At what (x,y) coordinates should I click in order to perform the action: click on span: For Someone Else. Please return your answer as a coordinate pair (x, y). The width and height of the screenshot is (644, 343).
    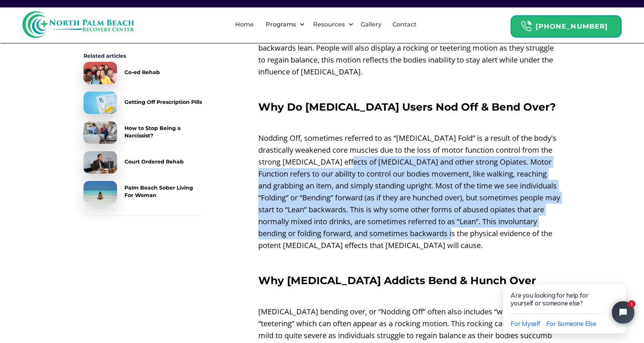
    Looking at the image, I should click on (84, 63).